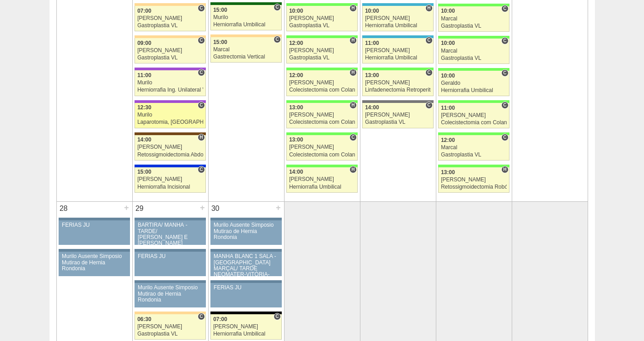  What do you see at coordinates (144, 107) in the screenshot?
I see `span: 12:30` at bounding box center [144, 107].